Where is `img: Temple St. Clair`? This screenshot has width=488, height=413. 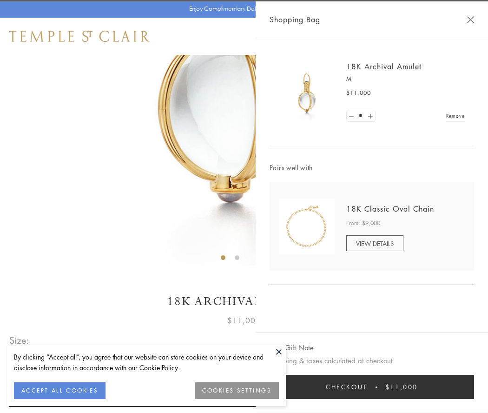 img: Temple St. Clair is located at coordinates (79, 36).